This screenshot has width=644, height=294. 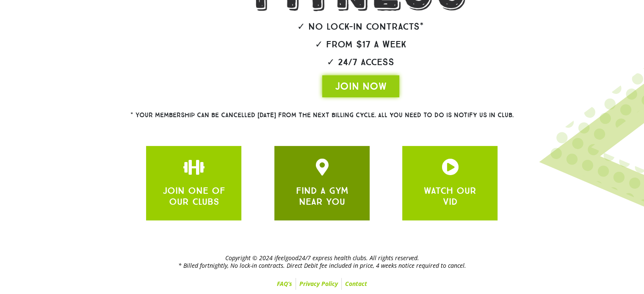 I want to click on a: JOIN NOW, so click(x=361, y=86).